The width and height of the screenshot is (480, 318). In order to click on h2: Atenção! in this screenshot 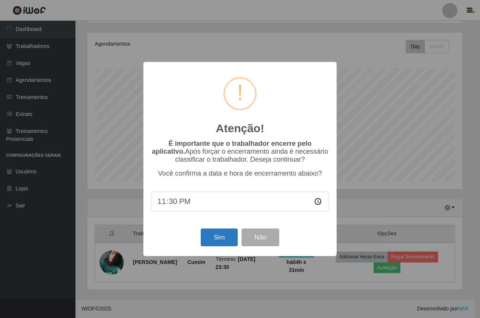, I will do `click(240, 128)`.